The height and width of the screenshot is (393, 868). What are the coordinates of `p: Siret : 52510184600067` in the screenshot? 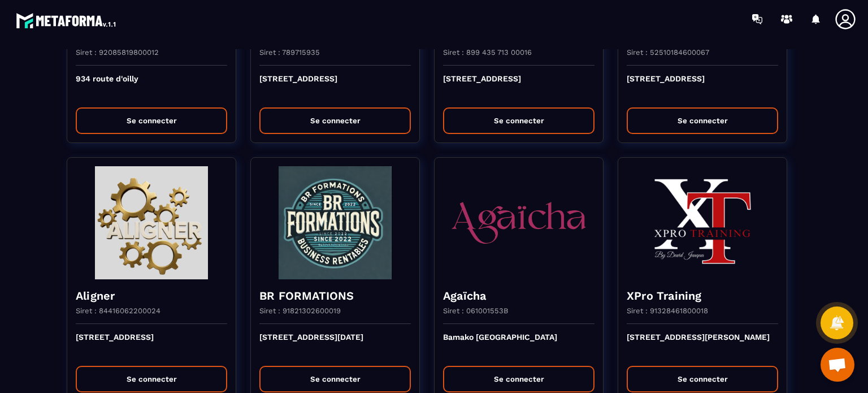 It's located at (668, 52).